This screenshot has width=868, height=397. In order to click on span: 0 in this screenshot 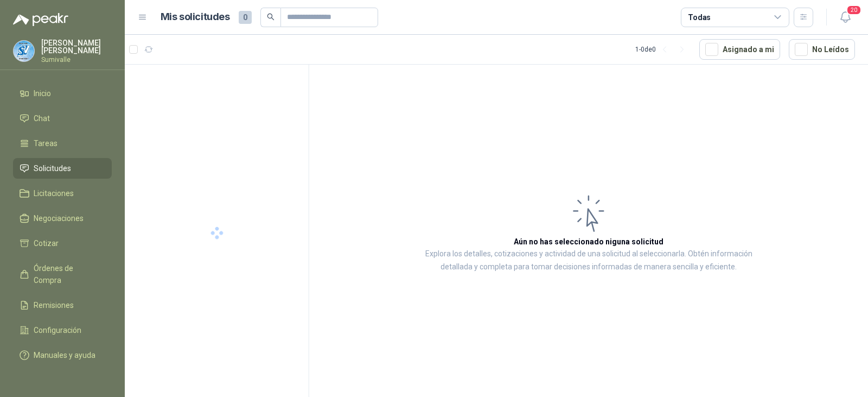, I will do `click(245, 17)`.